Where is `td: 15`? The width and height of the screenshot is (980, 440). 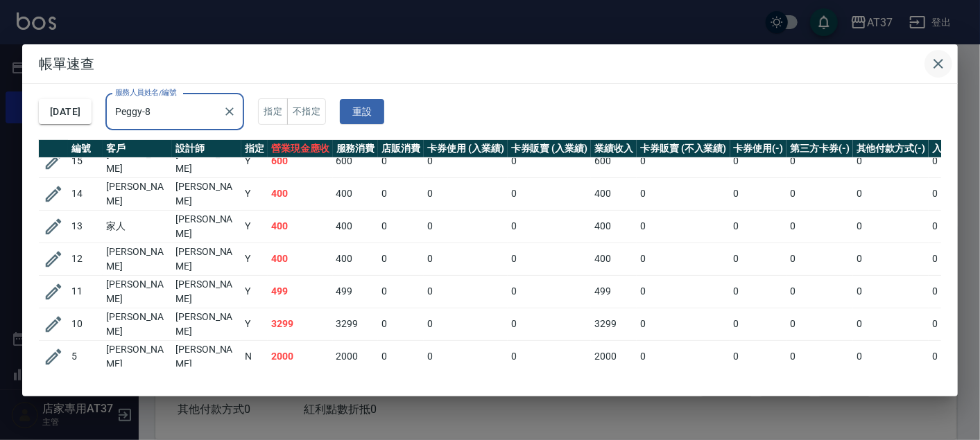 td: 15 is located at coordinates (86, 161).